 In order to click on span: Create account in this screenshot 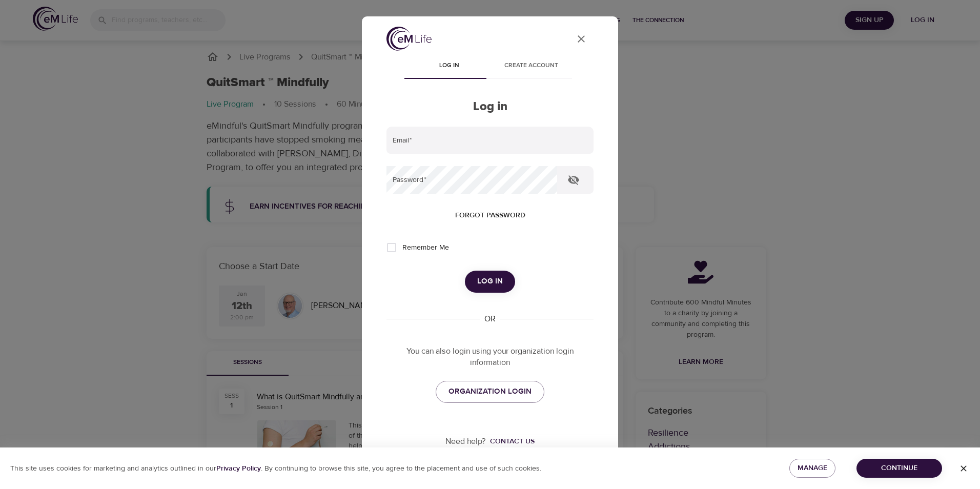, I will do `click(531, 66)`.